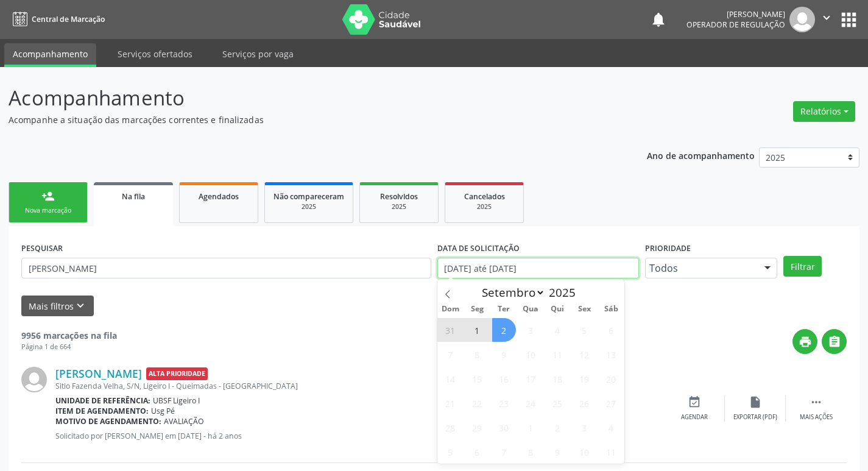 The width and height of the screenshot is (868, 471). Describe the element at coordinates (80, 306) in the screenshot. I see `i: keyboard_arrow_down` at that location.